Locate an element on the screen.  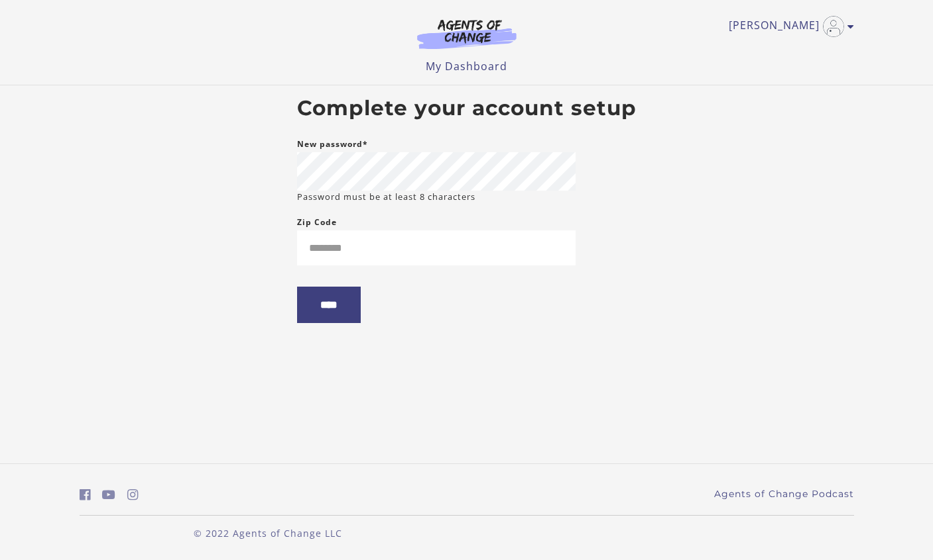
a: https://www.facebook.com/groups/aswbtestprep (Open in a new window) is located at coordinates (85, 495).